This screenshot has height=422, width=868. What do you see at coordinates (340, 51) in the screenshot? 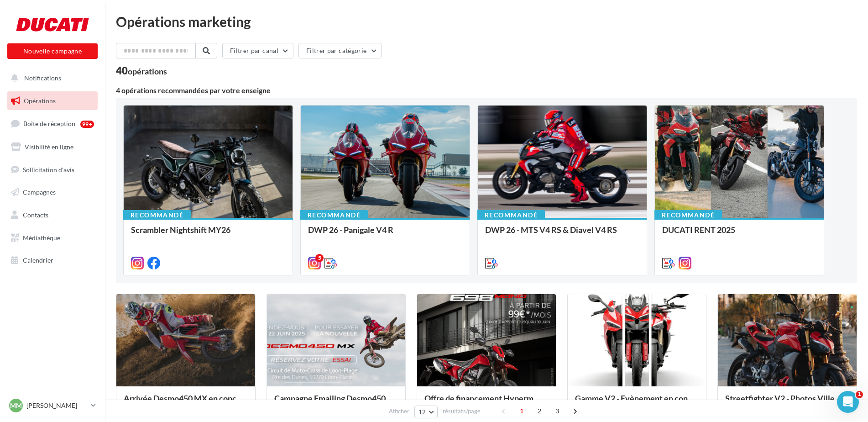
I see `button: Filtrer par catégorie` at bounding box center [340, 51].